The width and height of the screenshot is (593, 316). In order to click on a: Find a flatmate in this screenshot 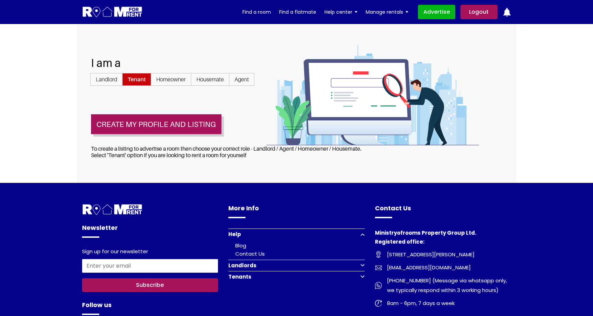, I will do `click(298, 12)`.